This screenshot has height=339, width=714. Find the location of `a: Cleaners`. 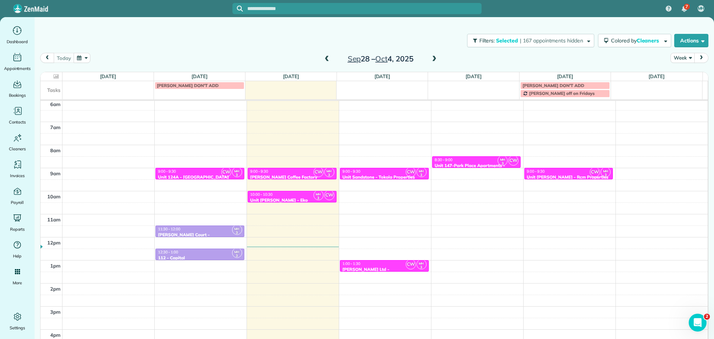

a: Cleaners is located at coordinates (17, 142).